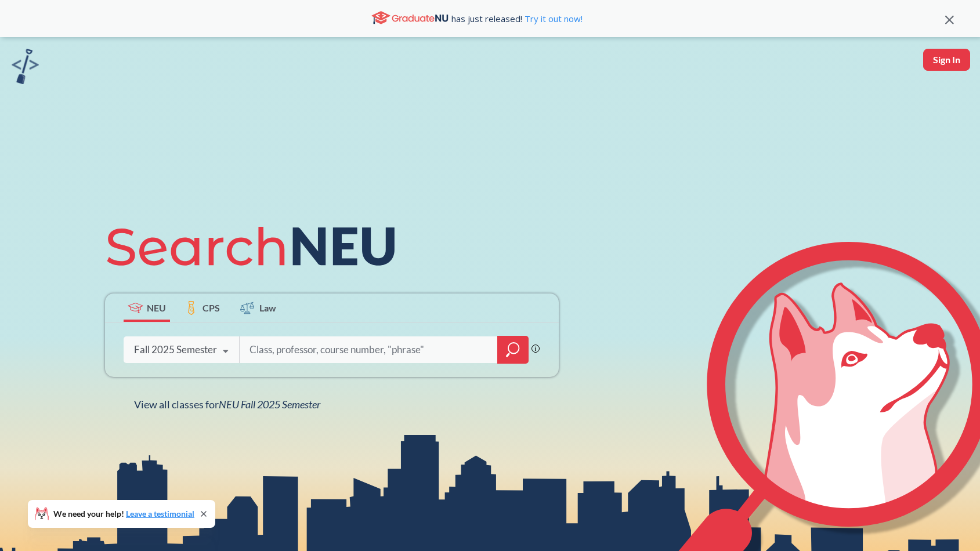 The width and height of the screenshot is (980, 551). What do you see at coordinates (513, 350) in the screenshot?
I see `svg: magnifying glass` at bounding box center [513, 350].